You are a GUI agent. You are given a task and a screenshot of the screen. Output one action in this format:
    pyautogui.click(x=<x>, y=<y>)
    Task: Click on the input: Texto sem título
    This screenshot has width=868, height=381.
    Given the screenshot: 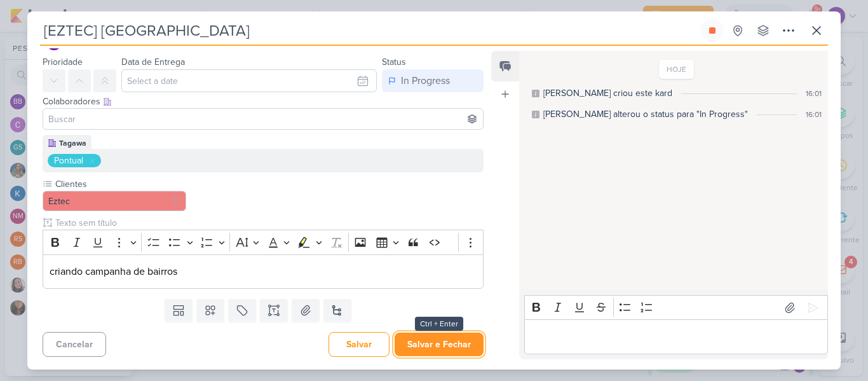 What is the action you would take?
    pyautogui.click(x=268, y=223)
    